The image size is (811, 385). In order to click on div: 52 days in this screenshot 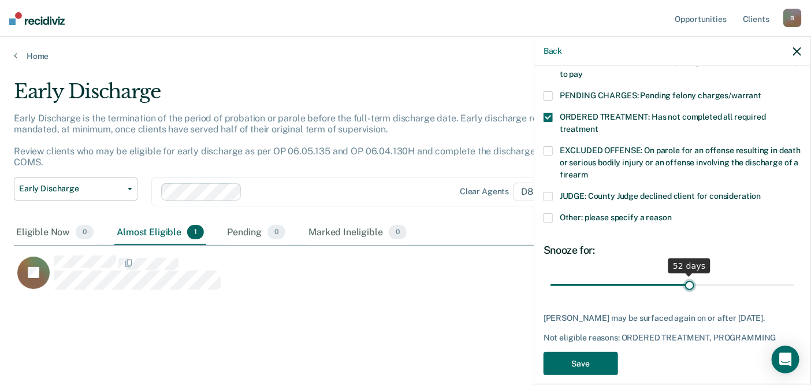, I will do `click(689, 266)`.